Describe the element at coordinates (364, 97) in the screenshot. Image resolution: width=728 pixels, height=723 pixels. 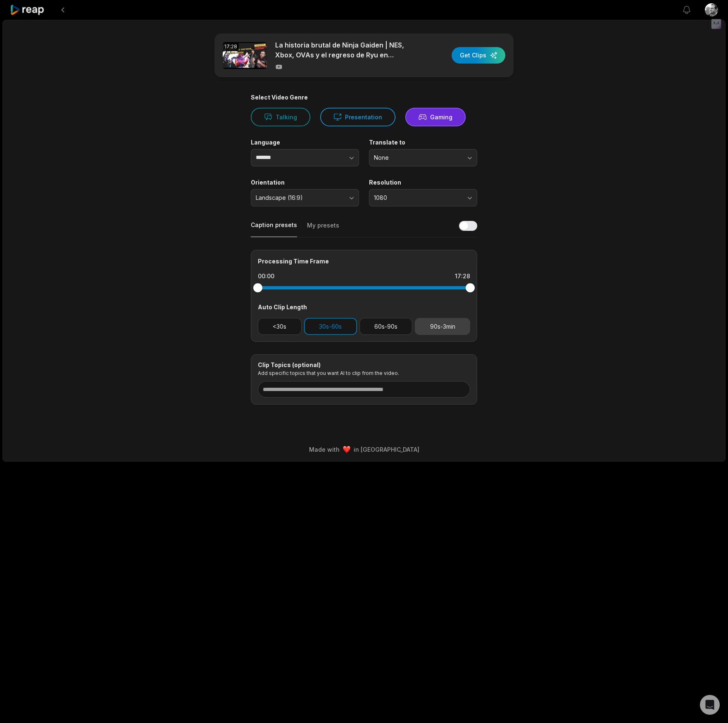
I see `div: Select Video Genre` at that location.